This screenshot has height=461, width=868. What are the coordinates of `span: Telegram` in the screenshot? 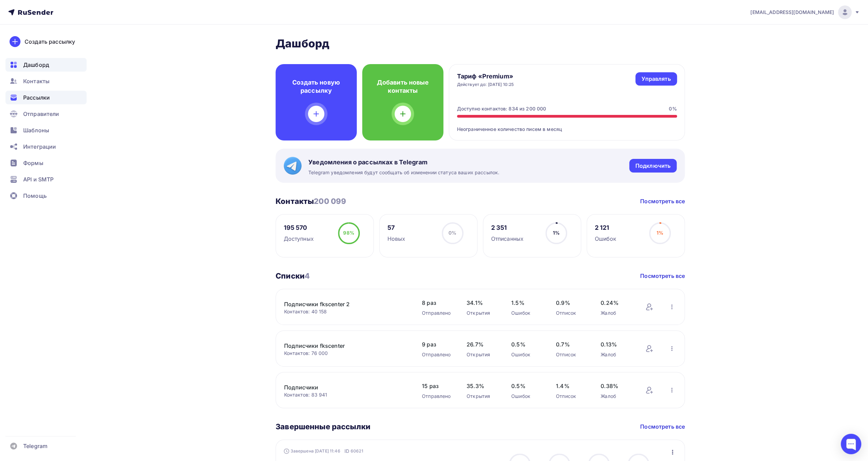 It's located at (35, 446).